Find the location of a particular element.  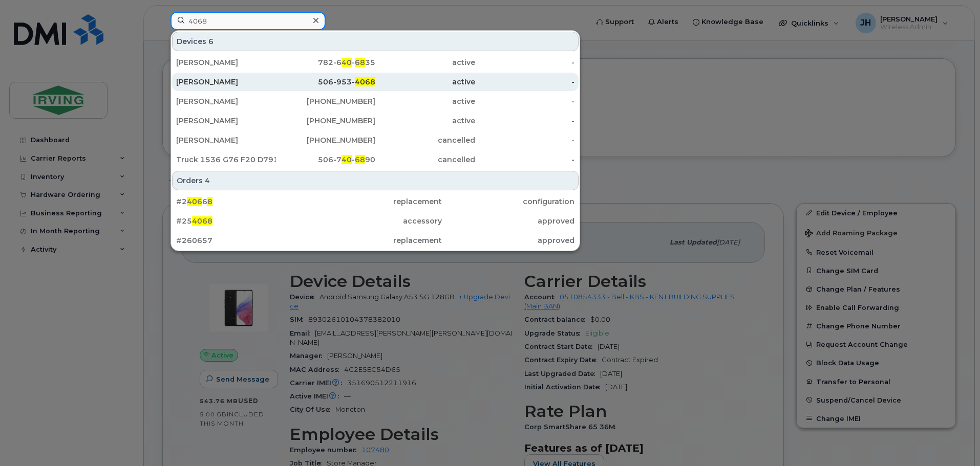

div: 506-953- is located at coordinates (325, 82).